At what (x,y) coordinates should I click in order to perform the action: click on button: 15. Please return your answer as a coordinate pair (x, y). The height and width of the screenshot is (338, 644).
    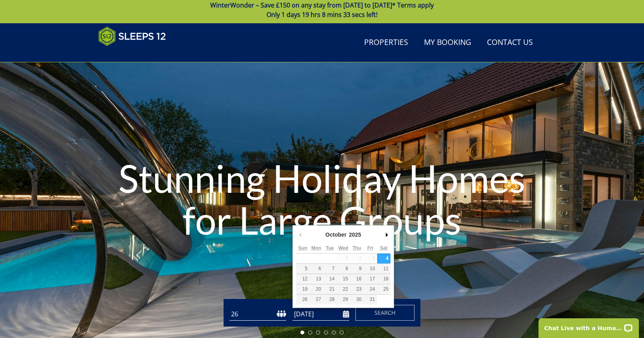
    Looking at the image, I should click on (343, 278).